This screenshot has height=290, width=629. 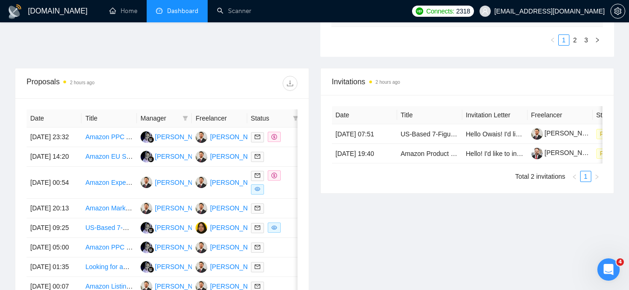 I want to click on a: Amazon EU Seller Central Specialist Needed for Ongoing Support, so click(x=181, y=156).